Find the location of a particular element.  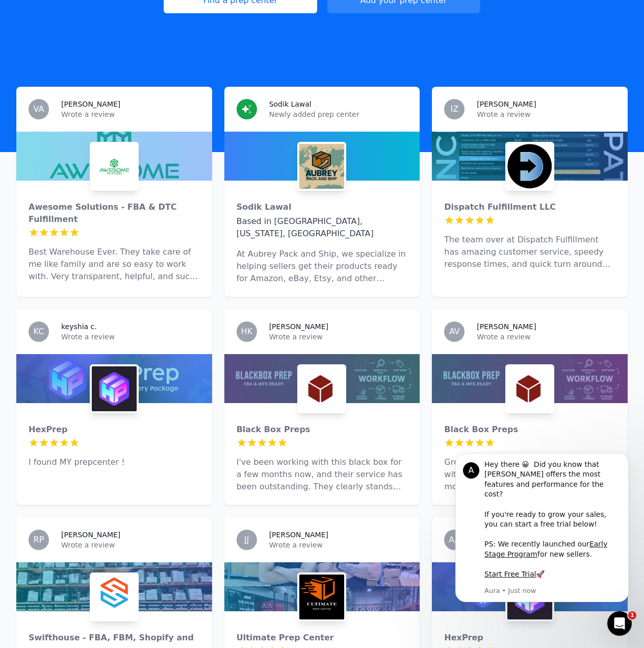

img: Sodik Lawal is located at coordinates (322, 166).